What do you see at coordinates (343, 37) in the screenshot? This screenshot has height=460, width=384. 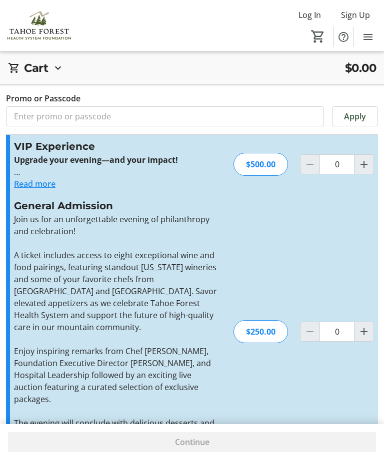 I see `button: Help` at bounding box center [343, 37].